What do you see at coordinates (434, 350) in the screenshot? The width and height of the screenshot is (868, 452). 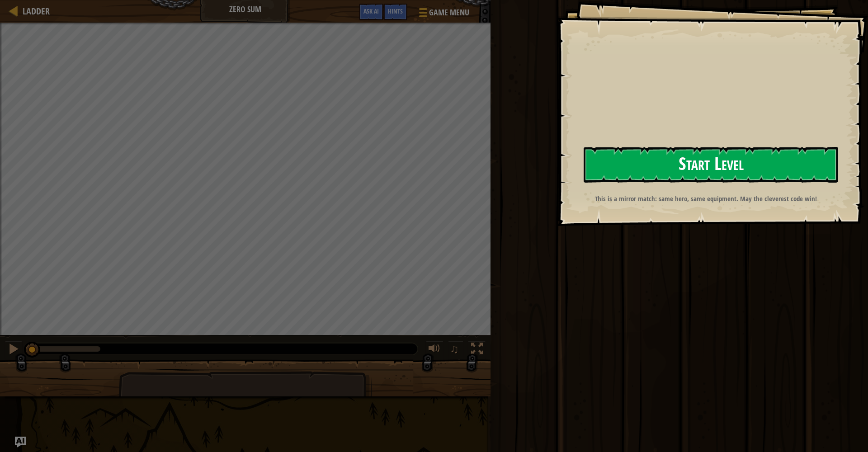 I see `button: Adjust volume` at bounding box center [434, 350].